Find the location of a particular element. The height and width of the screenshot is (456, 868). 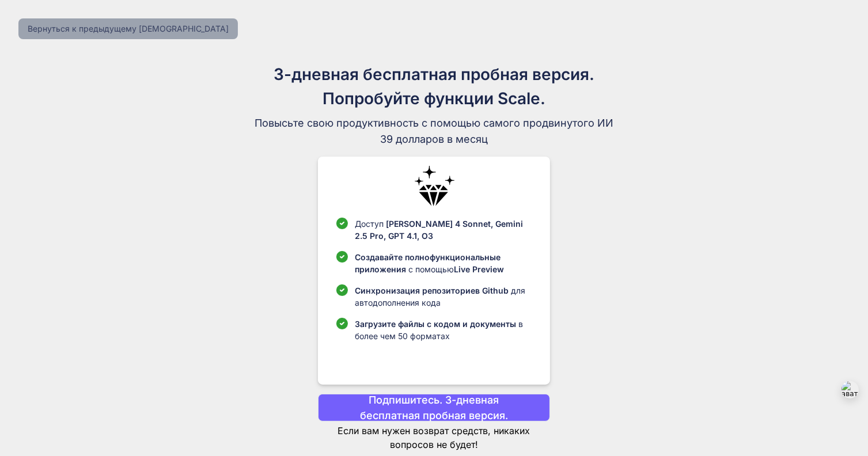

p: с помощью is located at coordinates (444, 263).